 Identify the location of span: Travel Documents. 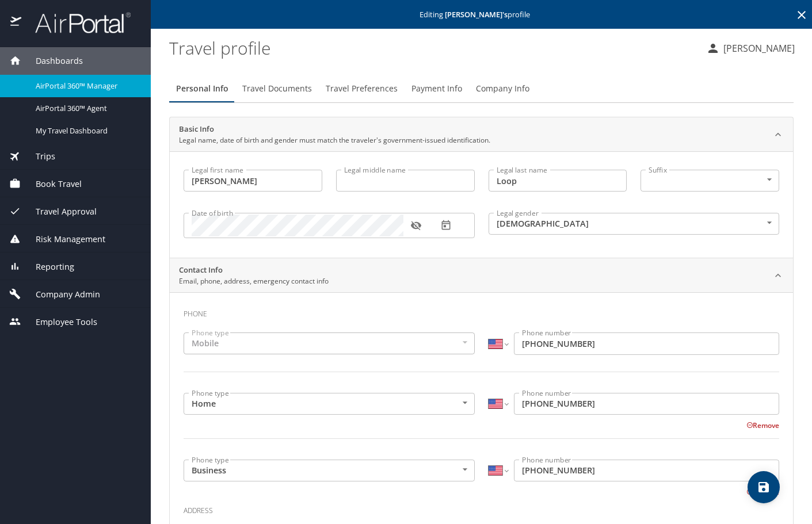
(276, 89).